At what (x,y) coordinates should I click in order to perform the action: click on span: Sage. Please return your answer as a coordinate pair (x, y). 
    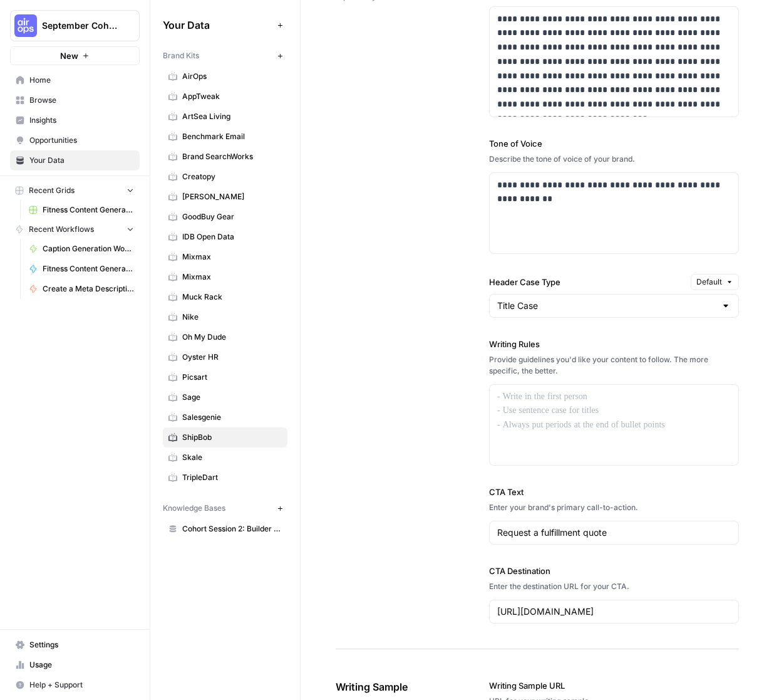
    Looking at the image, I should click on (231, 397).